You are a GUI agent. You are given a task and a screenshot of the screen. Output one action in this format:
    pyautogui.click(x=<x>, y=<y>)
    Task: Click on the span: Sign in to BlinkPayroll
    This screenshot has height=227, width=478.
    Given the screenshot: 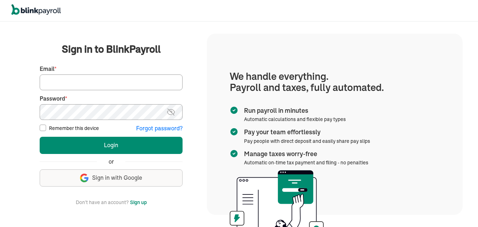 What is the action you would take?
    pyautogui.click(x=111, y=49)
    